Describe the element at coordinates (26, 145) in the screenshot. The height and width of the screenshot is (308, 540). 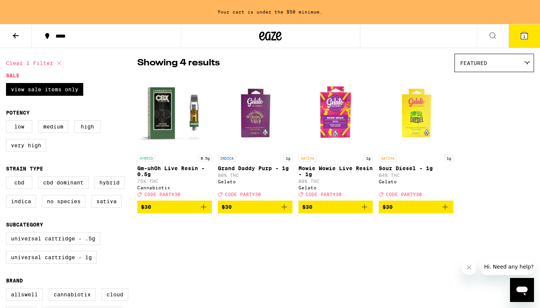
I see `label: Very High` at that location.